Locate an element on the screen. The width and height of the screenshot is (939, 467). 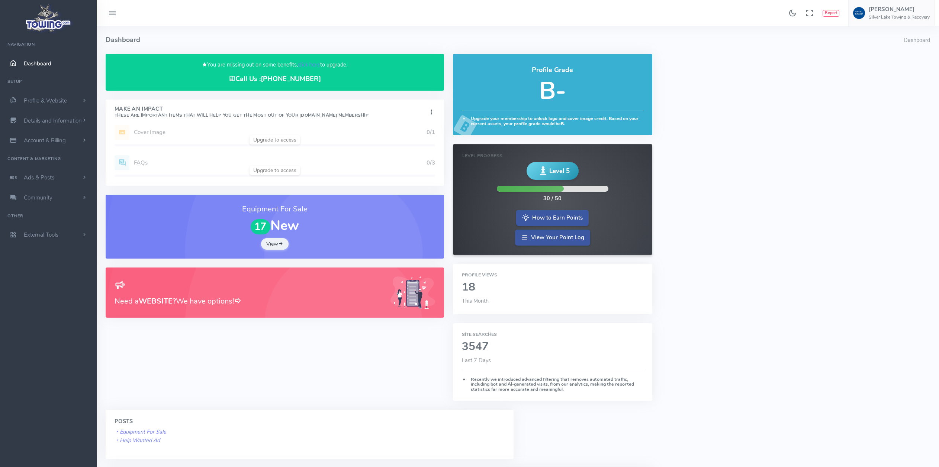
span: Profile & Website is located at coordinates (45, 101).